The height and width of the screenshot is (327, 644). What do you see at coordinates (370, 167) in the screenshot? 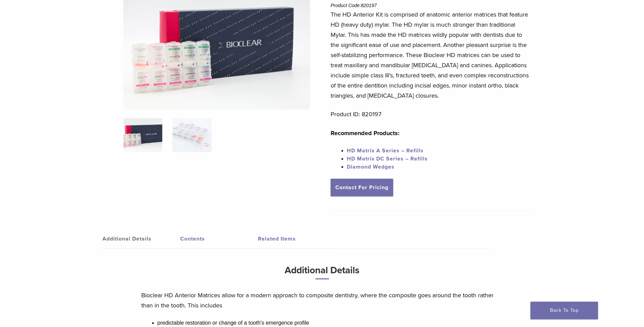
I see `a: Diamond Wedges` at bounding box center [370, 167].